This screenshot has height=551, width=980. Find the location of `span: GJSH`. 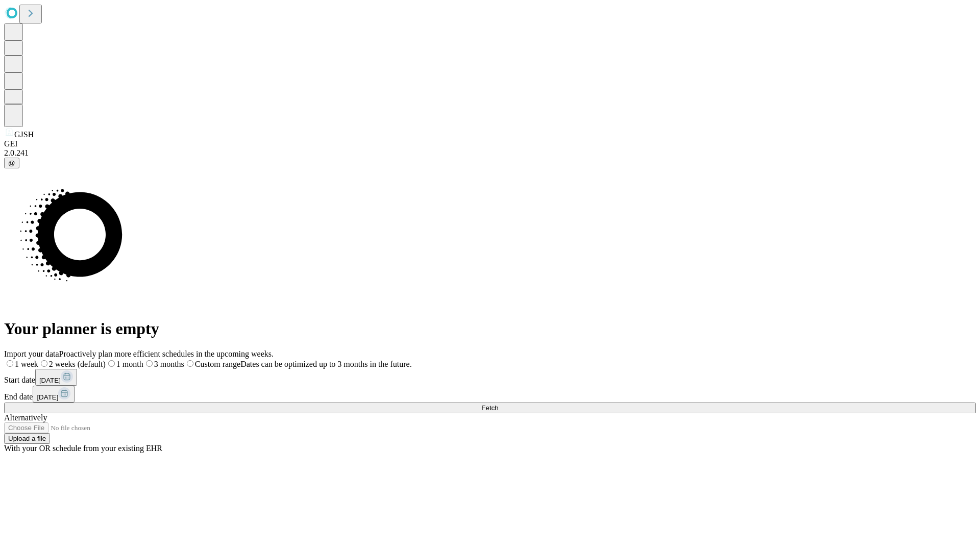

span: GJSH is located at coordinates (24, 134).